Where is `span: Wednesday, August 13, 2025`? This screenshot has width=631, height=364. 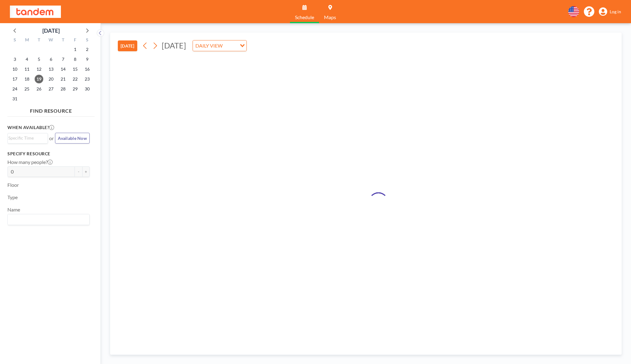
span: Wednesday, August 13, 2025 is located at coordinates (51, 69).